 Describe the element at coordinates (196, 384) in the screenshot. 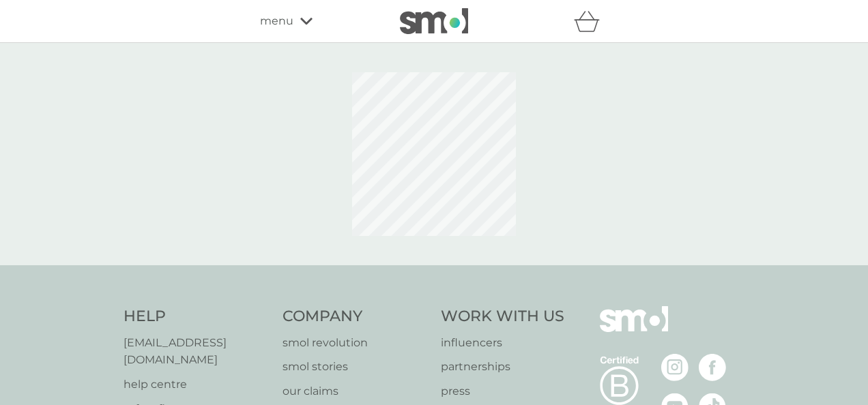

I see `p: help centre` at that location.